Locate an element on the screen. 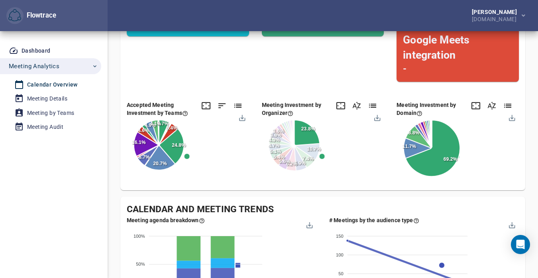 The width and height of the screenshot is (538, 278). div: Click here to sort by the value is located at coordinates (222, 106).